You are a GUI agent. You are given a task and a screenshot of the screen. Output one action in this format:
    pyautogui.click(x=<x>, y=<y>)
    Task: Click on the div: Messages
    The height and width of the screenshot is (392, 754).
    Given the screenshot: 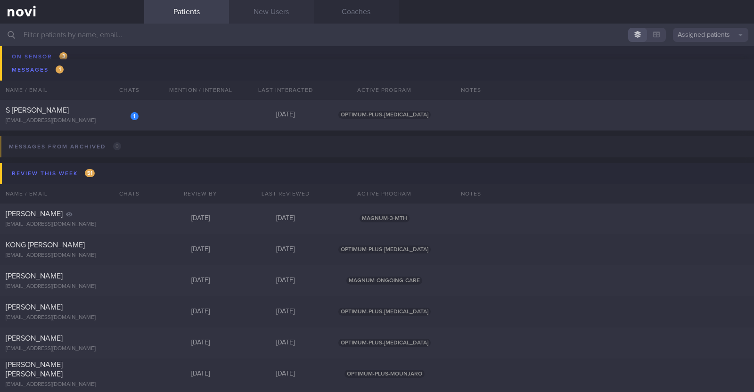 What is the action you would take?
    pyautogui.click(x=38, y=70)
    